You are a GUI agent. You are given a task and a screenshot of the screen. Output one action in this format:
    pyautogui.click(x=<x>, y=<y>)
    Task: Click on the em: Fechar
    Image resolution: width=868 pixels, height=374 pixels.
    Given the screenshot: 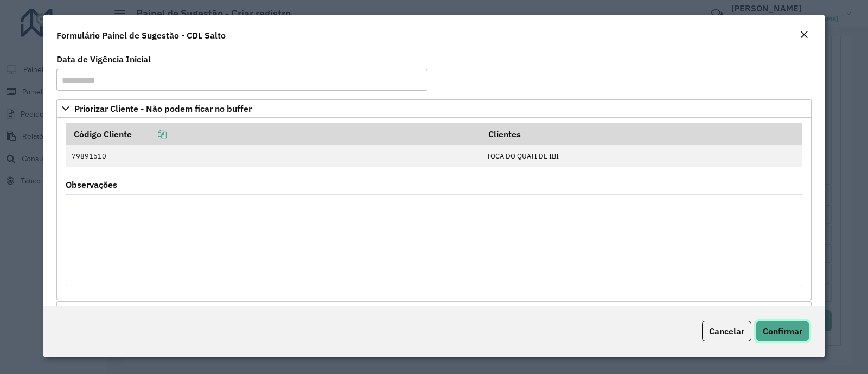 What is the action you would take?
    pyautogui.click(x=804, y=35)
    